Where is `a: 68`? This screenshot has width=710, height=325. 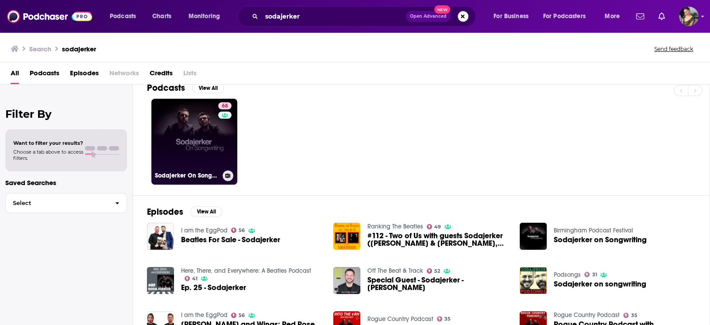 a: 68 is located at coordinates (225, 106).